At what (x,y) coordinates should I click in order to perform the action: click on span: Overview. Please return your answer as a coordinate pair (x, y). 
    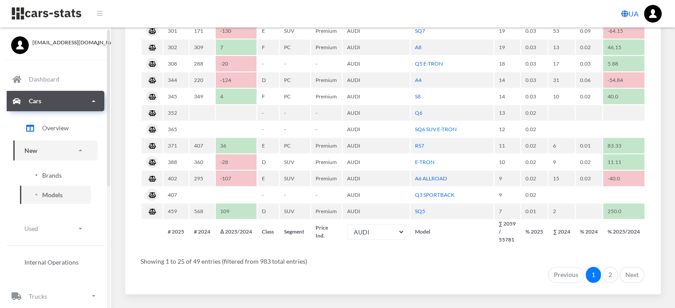
    Looking at the image, I should click on (55, 128).